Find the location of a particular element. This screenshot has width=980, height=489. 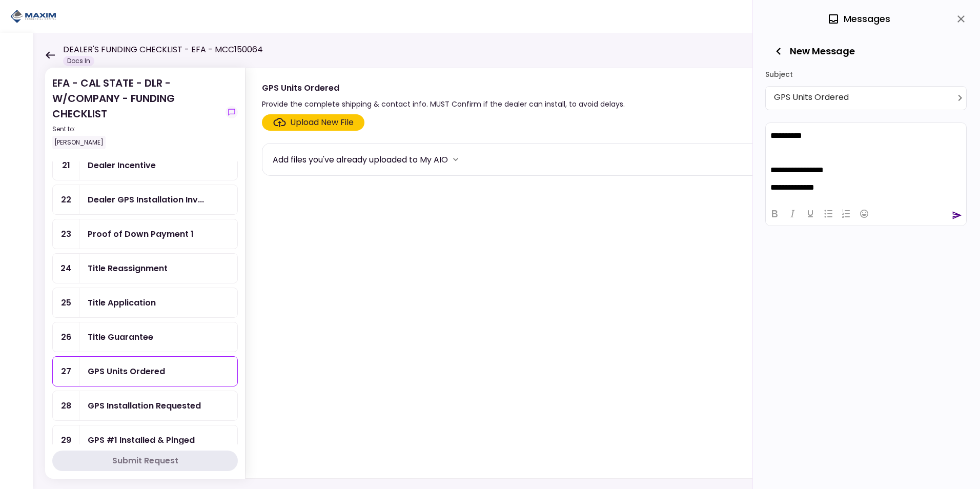

div: Title Reassignment is located at coordinates (128, 268).